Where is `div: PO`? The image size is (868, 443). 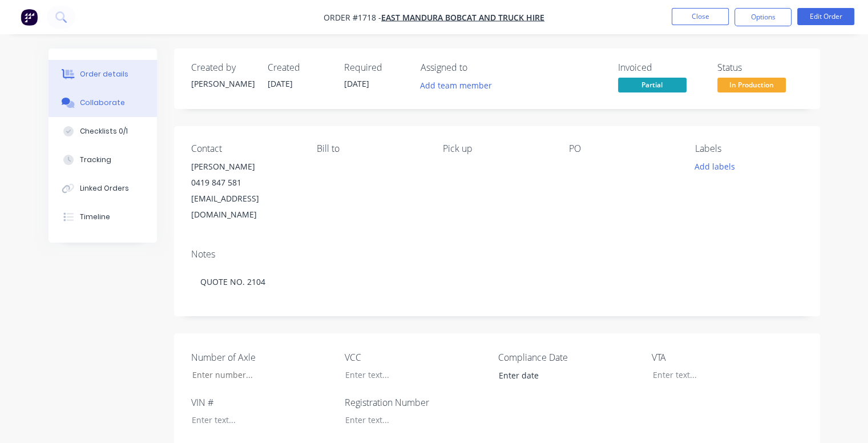
div: PO is located at coordinates (623, 148).